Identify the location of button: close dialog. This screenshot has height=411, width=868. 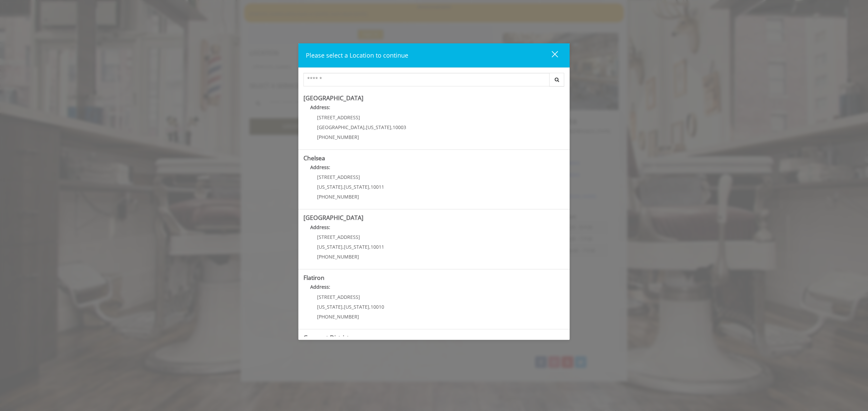
(551, 55).